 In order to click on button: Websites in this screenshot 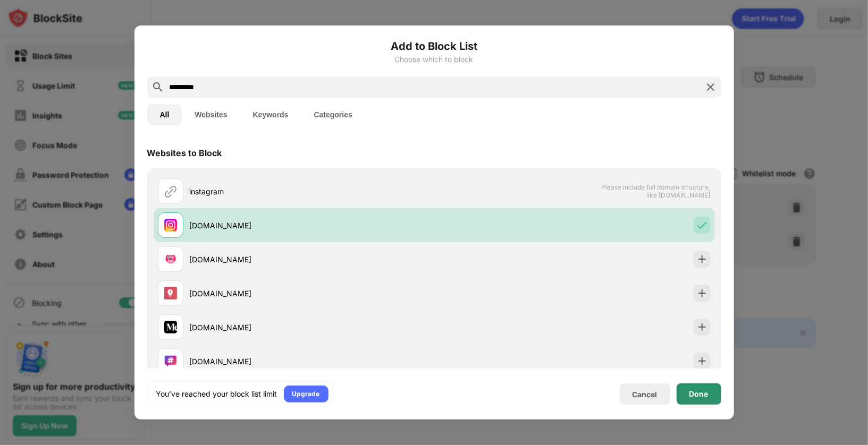, I will do `click(210, 115)`.